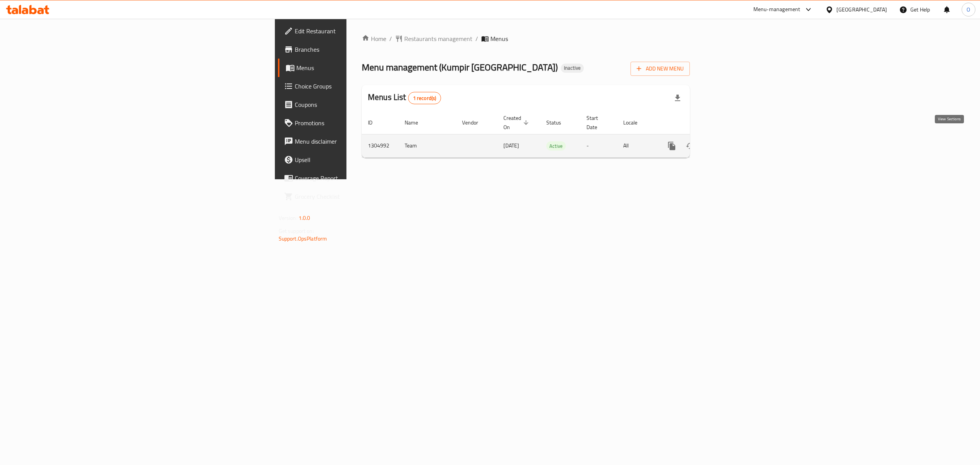 This screenshot has height=465, width=980. Describe the element at coordinates (597, 122) in the screenshot. I see `span: Start Date` at that location.